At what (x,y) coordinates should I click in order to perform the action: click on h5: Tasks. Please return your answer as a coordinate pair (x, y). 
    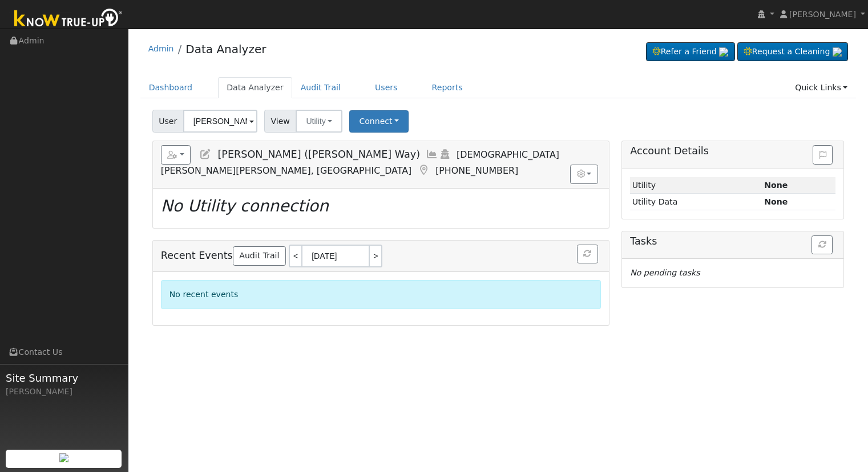
    Looking at the image, I should click on (733, 241).